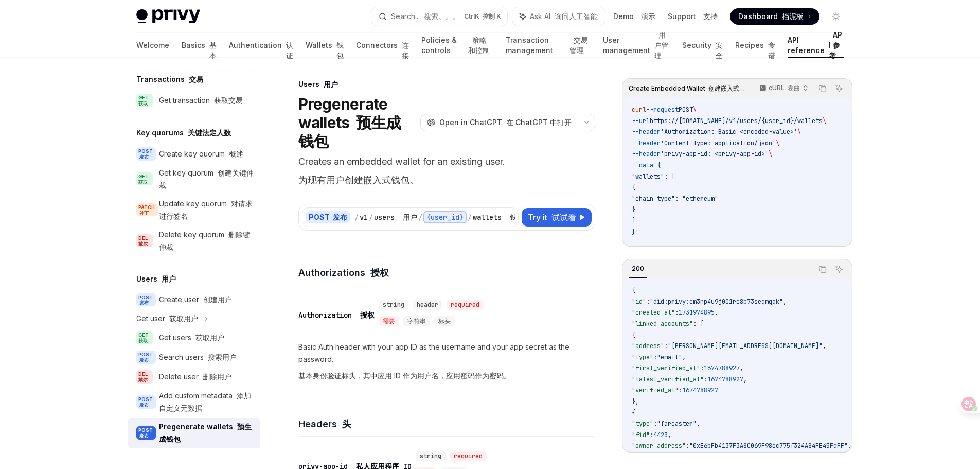 The height and width of the screenshot is (469, 980). I want to click on a: API reference API 参考, so click(816, 46).